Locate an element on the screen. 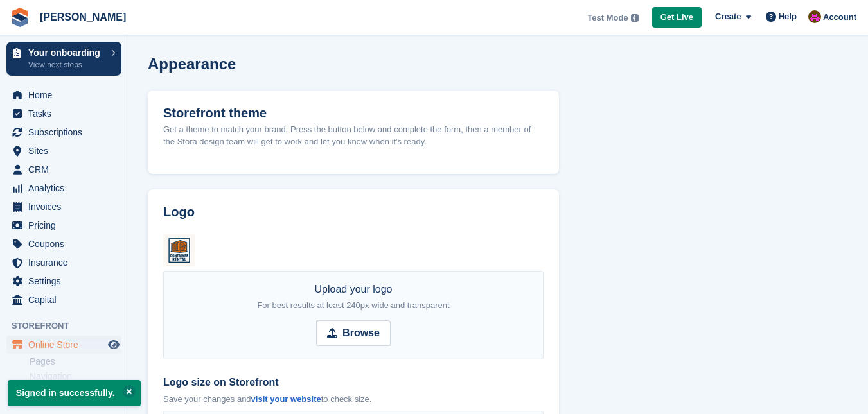 This screenshot has width=868, height=414. span: Home is located at coordinates (67, 95).